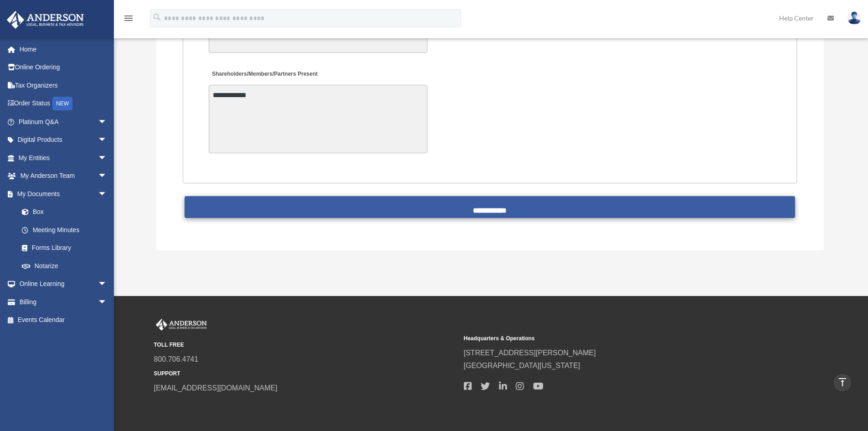 This screenshot has width=868, height=431. I want to click on label: Shareholders/Members/Partners Present, so click(264, 74).